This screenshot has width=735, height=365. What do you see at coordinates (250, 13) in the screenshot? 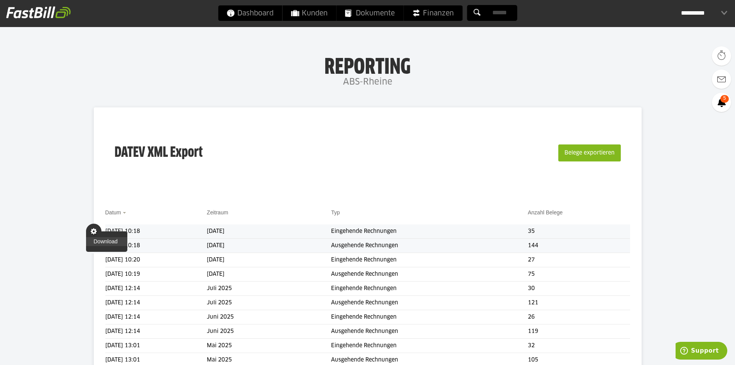
I see `span: Dashboard` at bounding box center [250, 13].